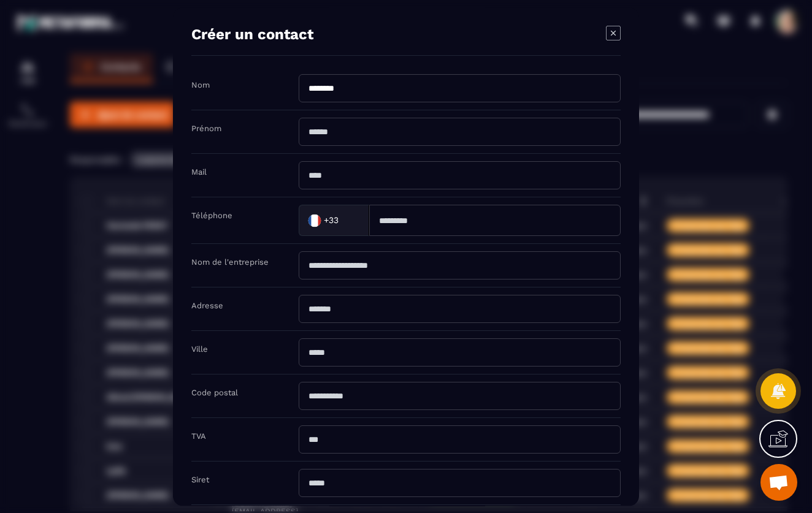  What do you see at coordinates (199, 349) in the screenshot?
I see `label: Ville` at bounding box center [199, 349].